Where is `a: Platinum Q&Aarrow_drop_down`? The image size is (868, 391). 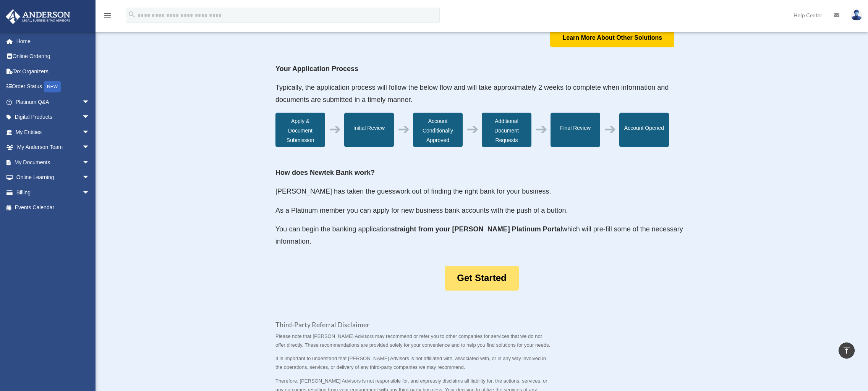
a: Platinum Q&Aarrow_drop_down is located at coordinates (53, 102).